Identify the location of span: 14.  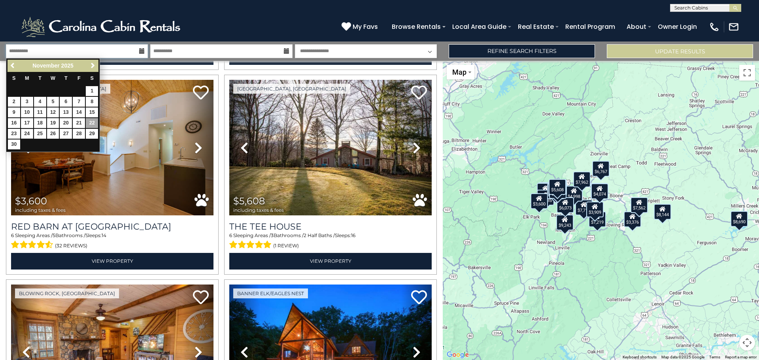
(104, 235).